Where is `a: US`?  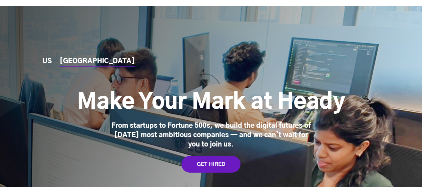 a: US is located at coordinates (47, 61).